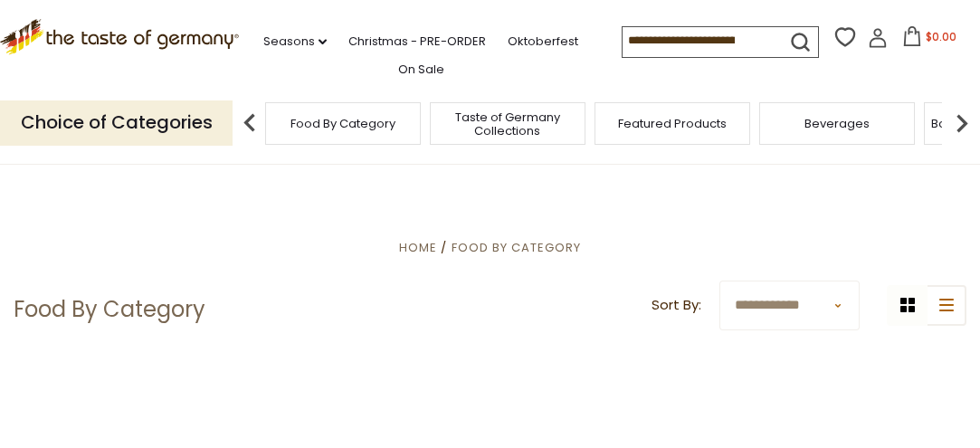  I want to click on a: Oktoberfest, so click(543, 42).